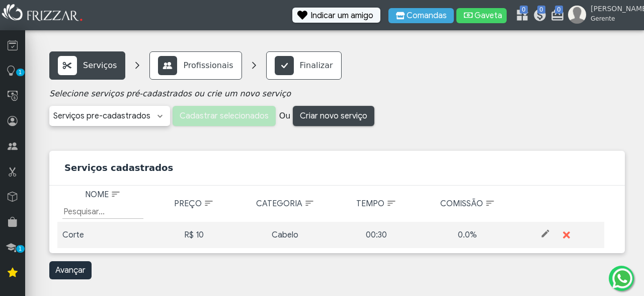 The height and width of the screenshot is (296, 644). What do you see at coordinates (119, 168) in the screenshot?
I see `h5: Serviços cadastrados` at bounding box center [119, 168].